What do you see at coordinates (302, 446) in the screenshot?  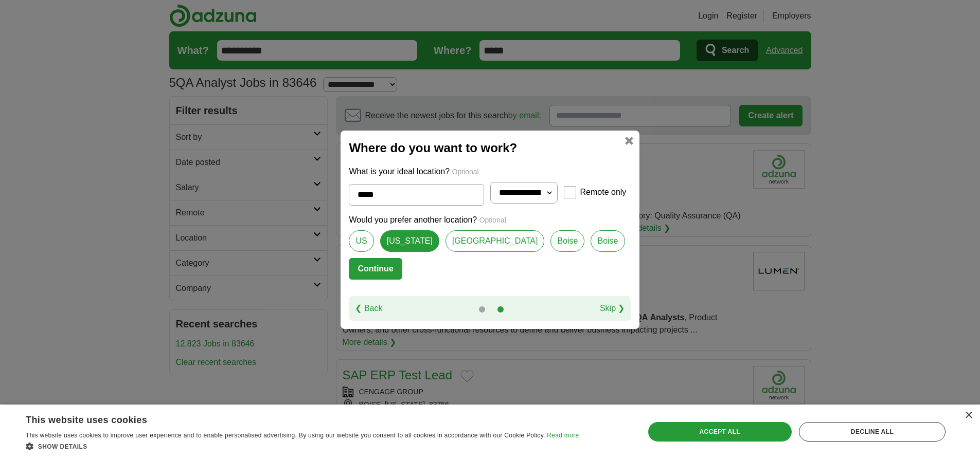 I see `div: Show details` at bounding box center [302, 446].